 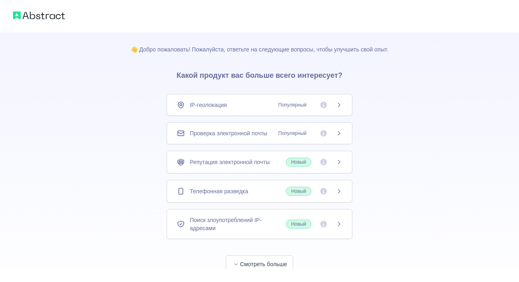 What do you see at coordinates (219, 191) in the screenshot?
I see `font: Телефонная разведка` at bounding box center [219, 191].